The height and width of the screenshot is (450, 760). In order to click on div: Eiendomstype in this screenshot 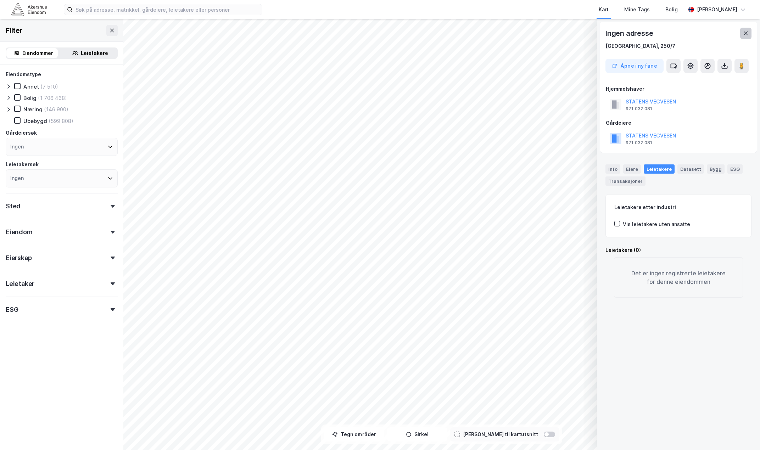, I will do `click(23, 74)`.